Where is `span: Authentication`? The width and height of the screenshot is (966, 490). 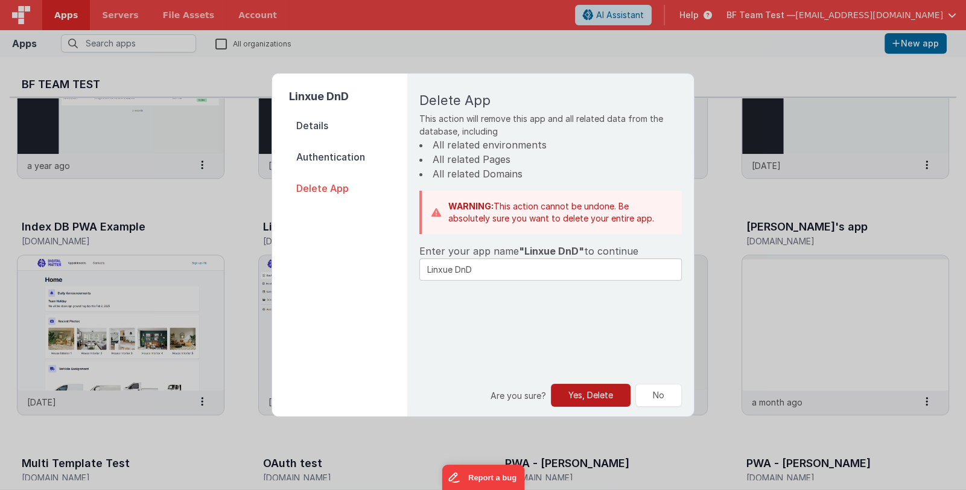 span: Authentication is located at coordinates (348, 157).